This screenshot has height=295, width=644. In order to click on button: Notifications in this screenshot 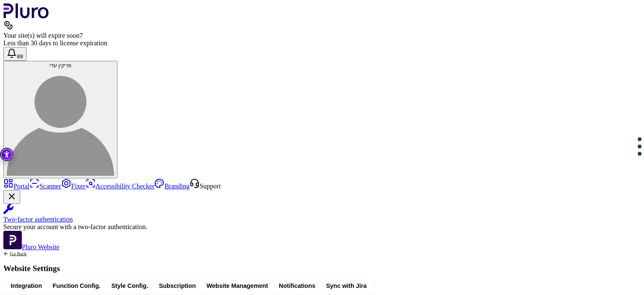, I will do `click(296, 286)`.